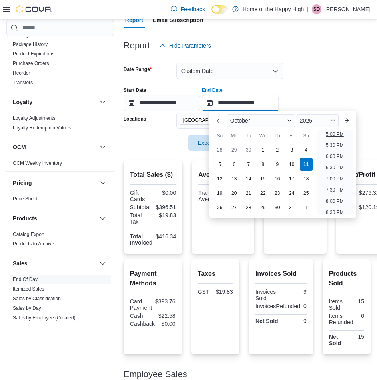  Describe the element at coordinates (30, 44) in the screenshot. I see `span: Package History` at that location.